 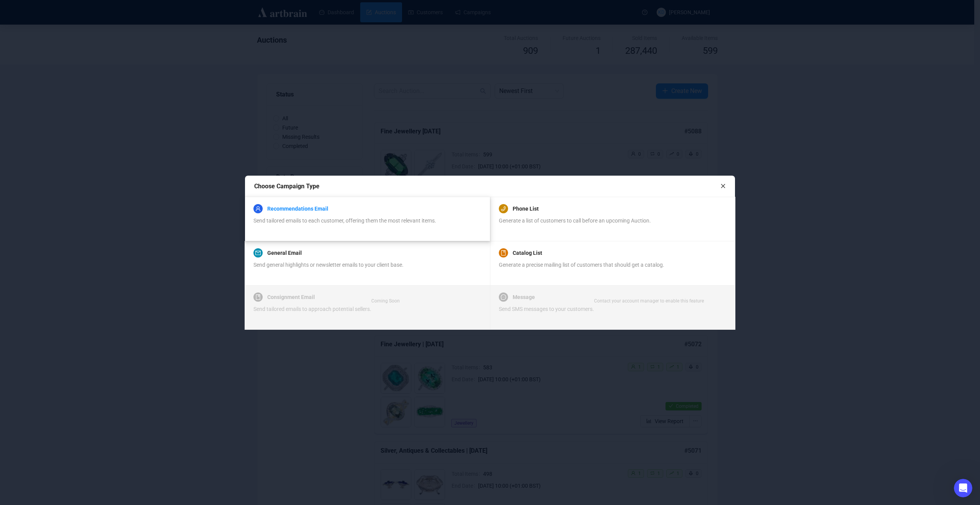 What do you see at coordinates (575, 220) in the screenshot?
I see `span: Generate a list of customers to call before an upcoming Auction.` at bounding box center [575, 220].